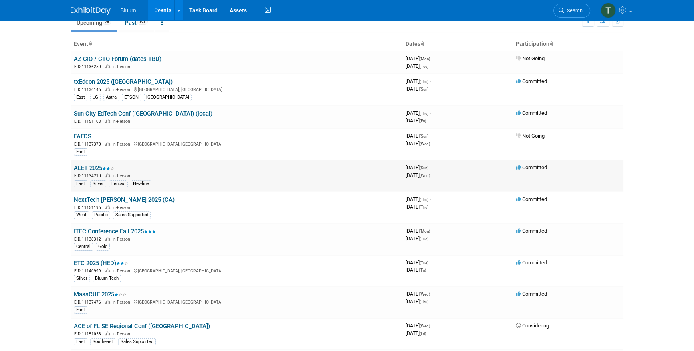 Image resolution: width=694 pixels, height=351 pixels. What do you see at coordinates (141, 183) in the screenshot?
I see `div: Newline` at bounding box center [141, 183].